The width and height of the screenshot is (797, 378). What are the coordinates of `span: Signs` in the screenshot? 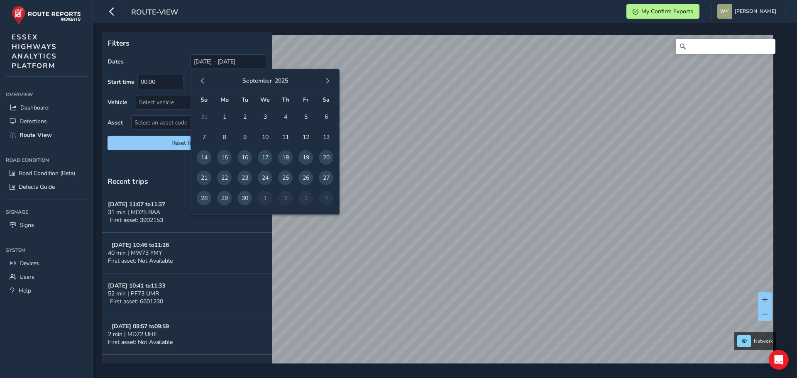 It's located at (27, 225).